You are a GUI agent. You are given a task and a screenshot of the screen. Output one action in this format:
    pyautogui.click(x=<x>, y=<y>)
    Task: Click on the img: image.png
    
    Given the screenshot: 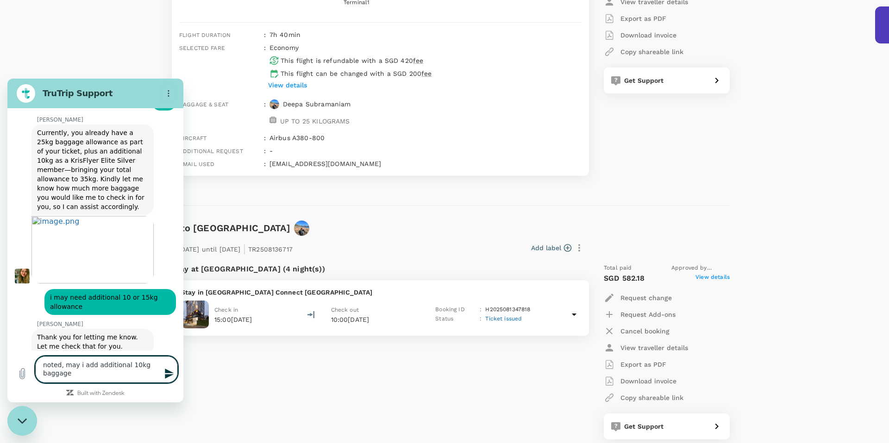 What is the action you would take?
    pyautogui.click(x=85, y=171)
    